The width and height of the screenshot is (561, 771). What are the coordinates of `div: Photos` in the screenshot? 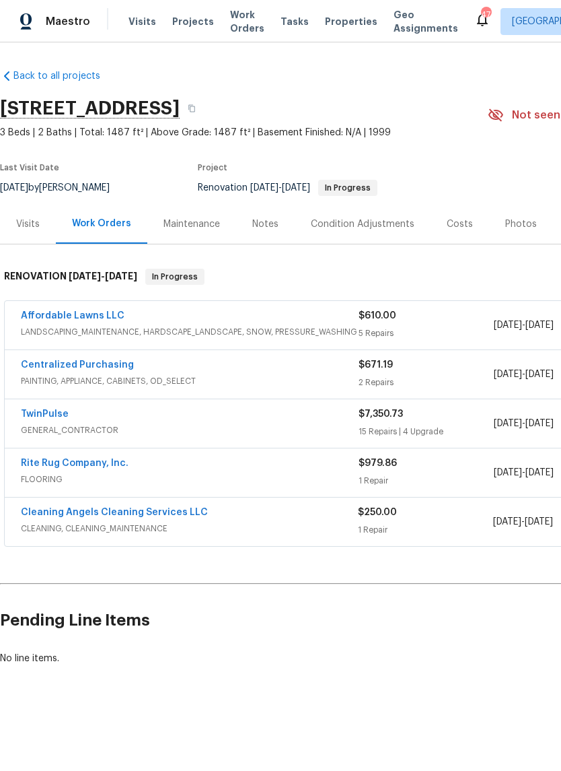 It's located at (521, 224).